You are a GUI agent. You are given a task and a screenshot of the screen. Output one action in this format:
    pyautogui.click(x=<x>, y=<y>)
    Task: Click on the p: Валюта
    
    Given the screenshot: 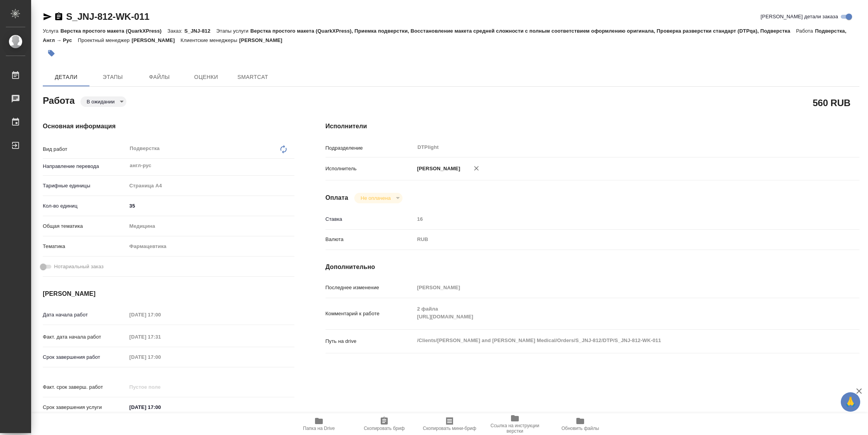 What is the action you would take?
    pyautogui.click(x=370, y=240)
    